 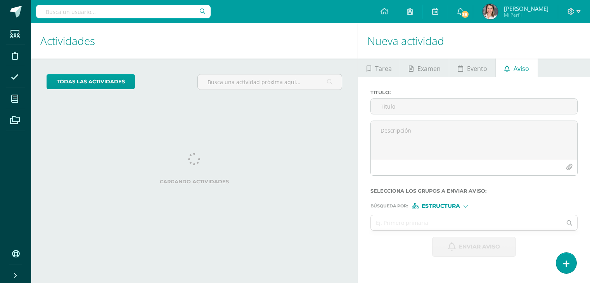 What do you see at coordinates (379, 68) in the screenshot?
I see `a: Tarea` at bounding box center [379, 68].